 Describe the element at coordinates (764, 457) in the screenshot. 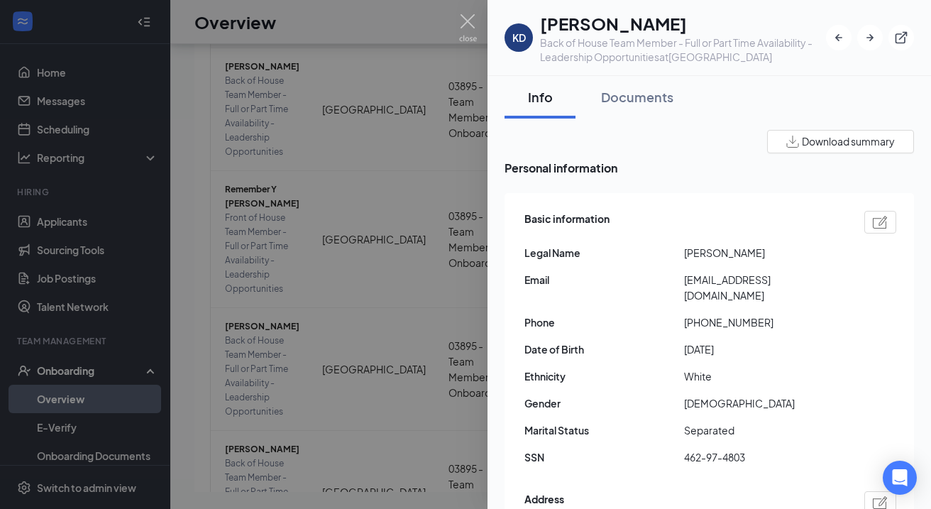

I see `span: 462-97-4803` at that location.